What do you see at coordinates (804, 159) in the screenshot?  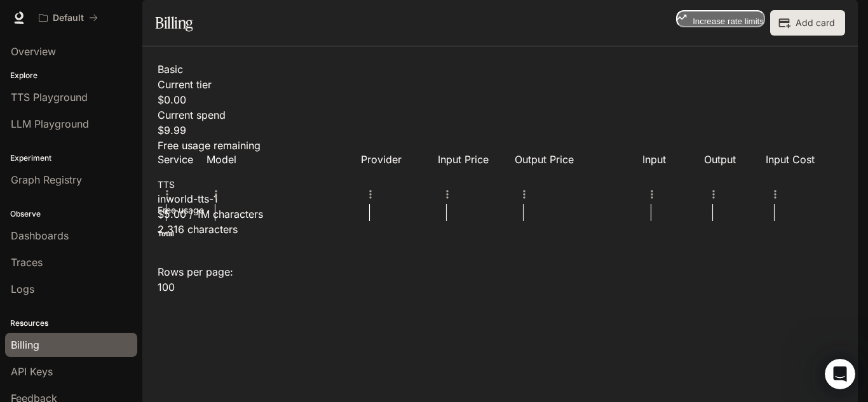 I see `div: Input Cost` at bounding box center [804, 159].